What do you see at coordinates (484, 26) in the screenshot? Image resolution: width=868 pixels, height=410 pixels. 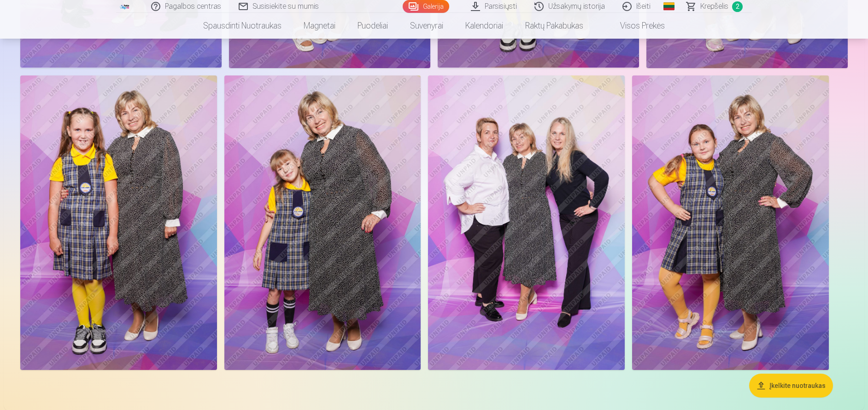 I see `a: Kalendoriai` at bounding box center [484, 26].